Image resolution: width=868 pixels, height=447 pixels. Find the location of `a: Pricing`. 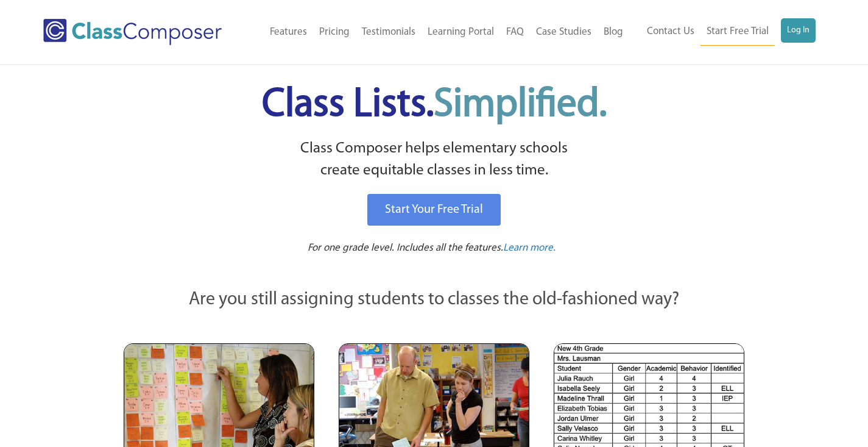

a: Pricing is located at coordinates (335, 32).